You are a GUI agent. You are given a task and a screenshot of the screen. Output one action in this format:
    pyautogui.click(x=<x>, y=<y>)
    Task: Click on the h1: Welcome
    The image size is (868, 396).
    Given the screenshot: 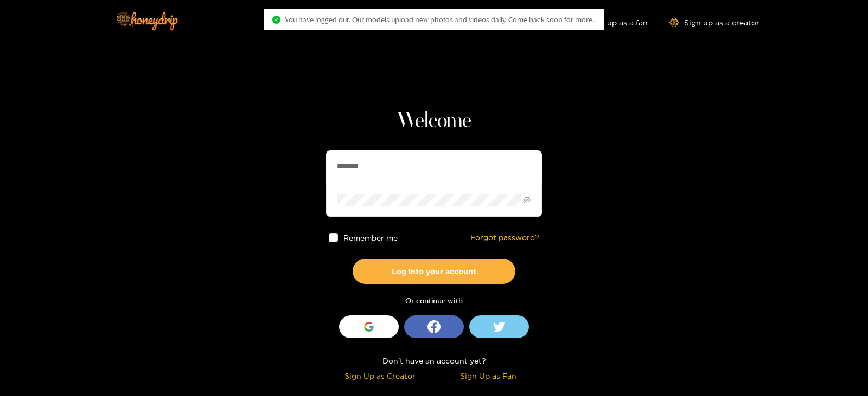 What is the action you would take?
    pyautogui.click(x=434, y=122)
    